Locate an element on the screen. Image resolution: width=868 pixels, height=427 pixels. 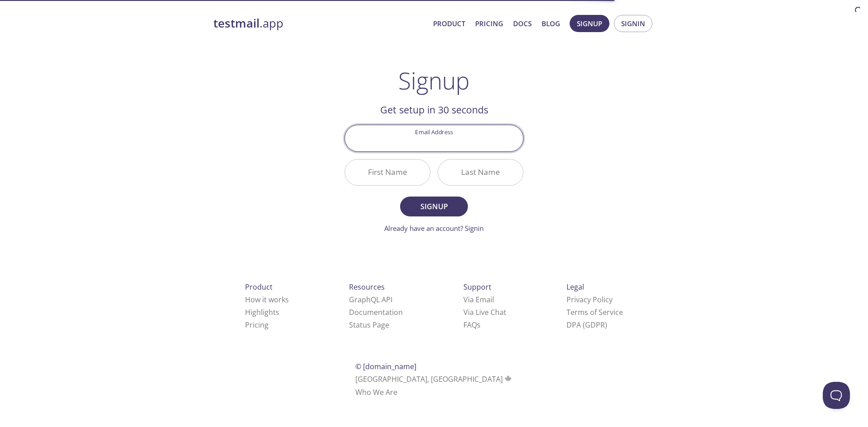
a: Docs is located at coordinates (523, 23).